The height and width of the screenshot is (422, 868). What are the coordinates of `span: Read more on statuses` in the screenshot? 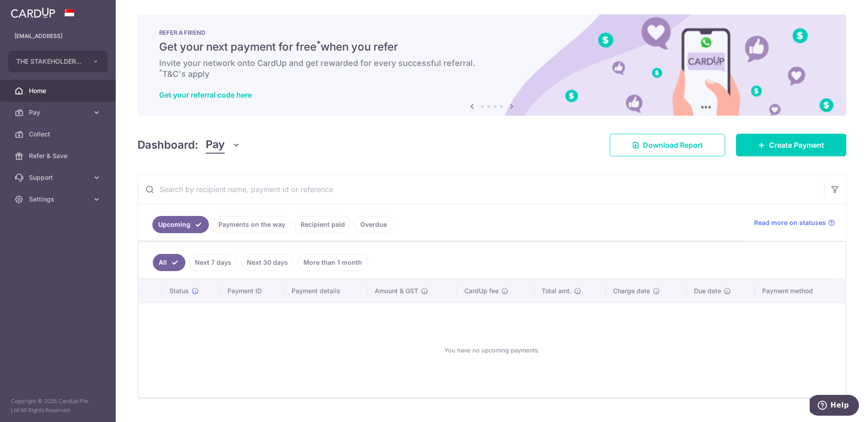 It's located at (790, 223).